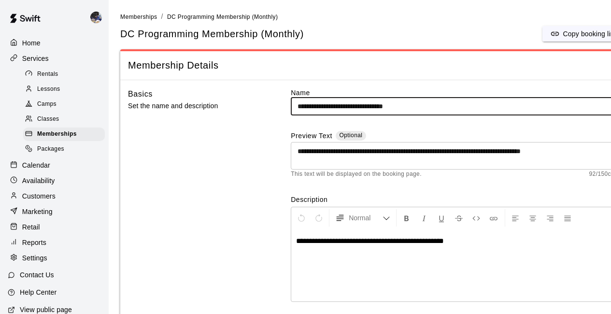 This screenshot has height=314, width=611. Describe the element at coordinates (311, 136) in the screenshot. I see `label: Preview Text` at that location.